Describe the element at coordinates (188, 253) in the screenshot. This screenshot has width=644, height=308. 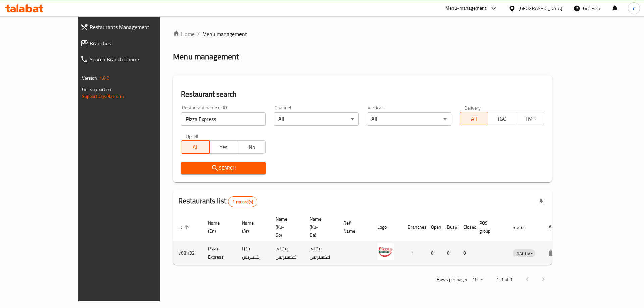
I see `td: 703132` at that location.